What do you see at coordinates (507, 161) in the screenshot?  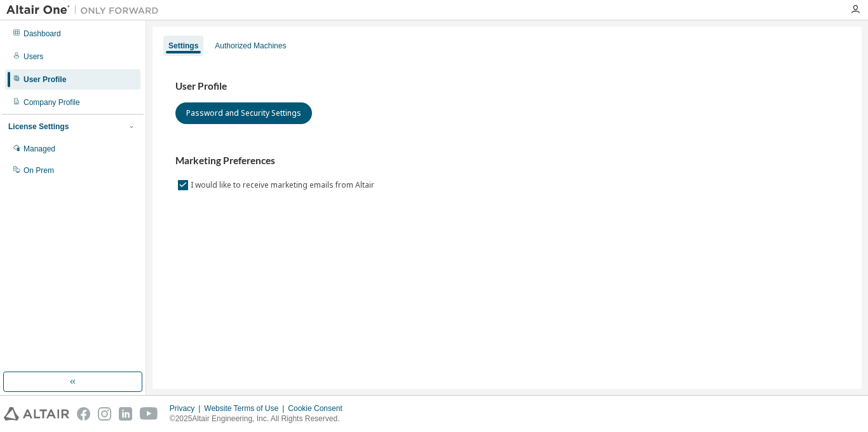 I see `h3: Marketing Preferences` at bounding box center [507, 161].